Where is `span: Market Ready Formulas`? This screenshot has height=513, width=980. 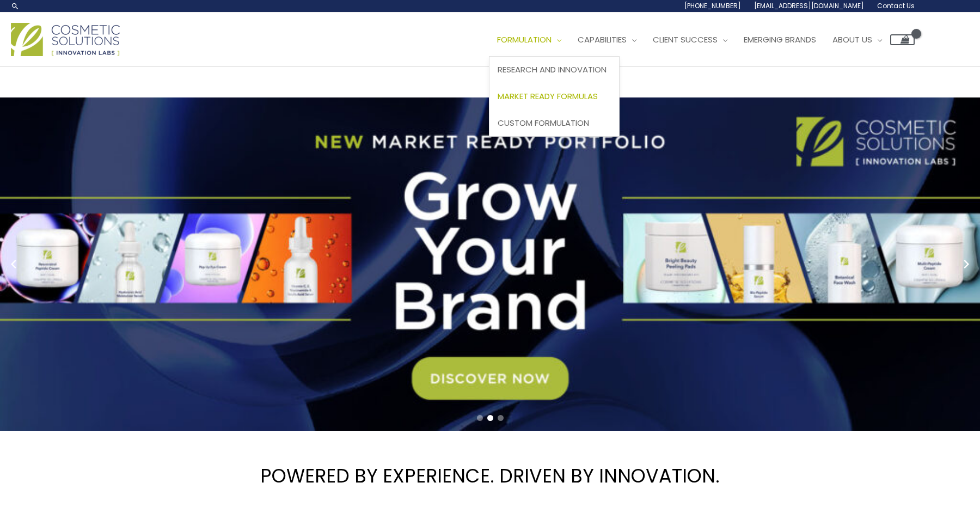 span: Market Ready Formulas is located at coordinates (547, 96).